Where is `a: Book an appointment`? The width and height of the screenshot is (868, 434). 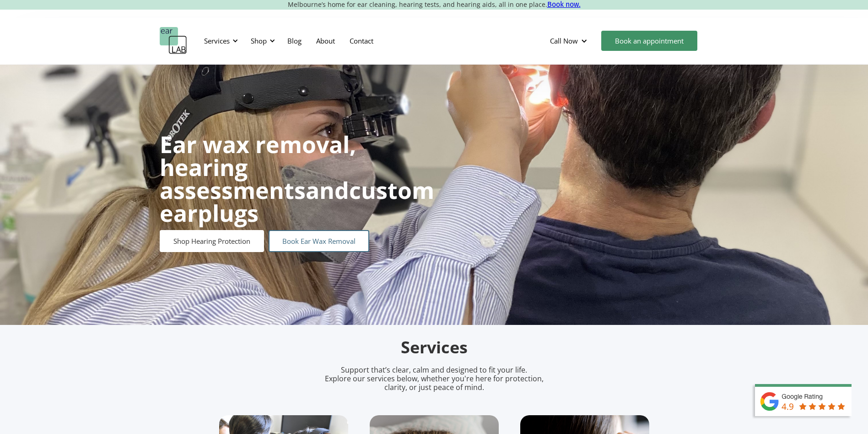 a: Book an appointment is located at coordinates (649, 41).